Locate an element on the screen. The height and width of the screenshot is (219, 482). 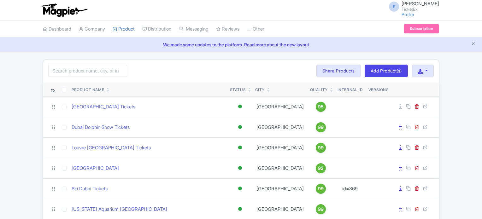
a: Company is located at coordinates (92, 29).